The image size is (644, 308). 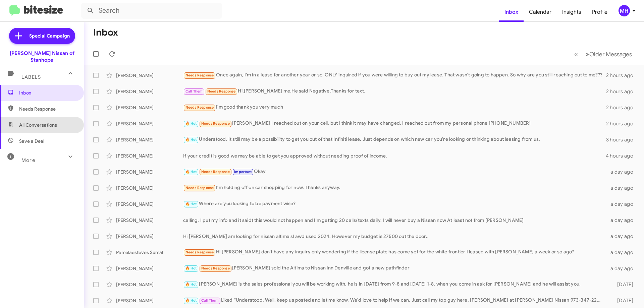 What do you see at coordinates (394, 221) in the screenshot?
I see `div: calling. I put my info and it saidt this would not happen and I'm getting 20 calls/texts daily. I...` at bounding box center [394, 221].